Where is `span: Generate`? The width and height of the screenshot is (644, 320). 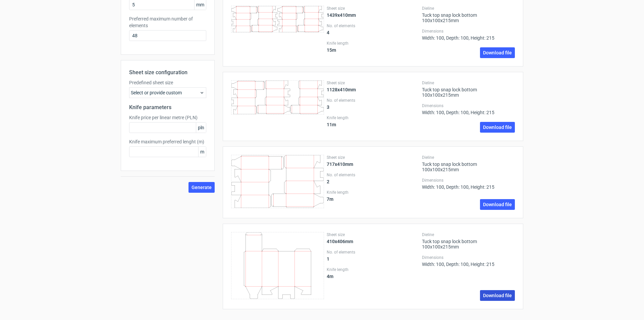
span: Generate is located at coordinates (202, 187).